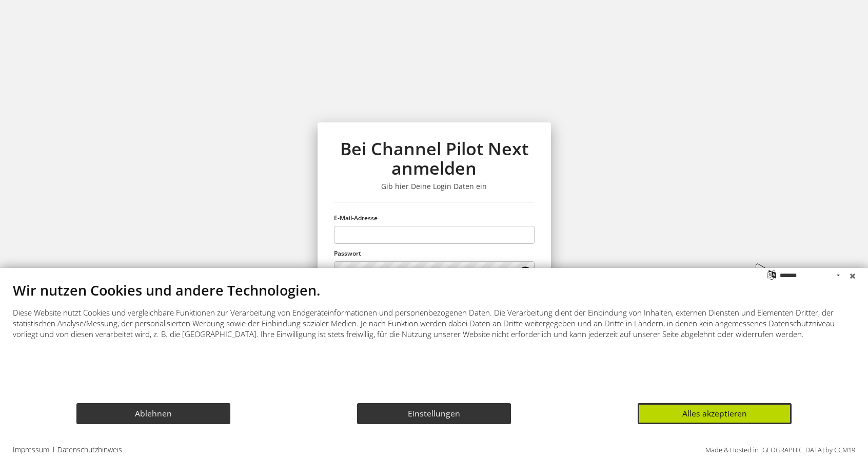 The image size is (868, 460). I want to click on button: Alles akzeptieren, so click(715, 414).